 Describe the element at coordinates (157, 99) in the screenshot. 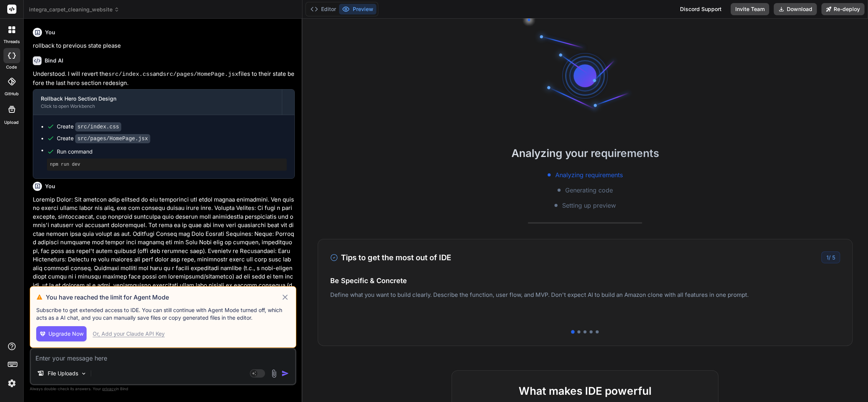

I see `div: Rollback Hero Section Design` at that location.